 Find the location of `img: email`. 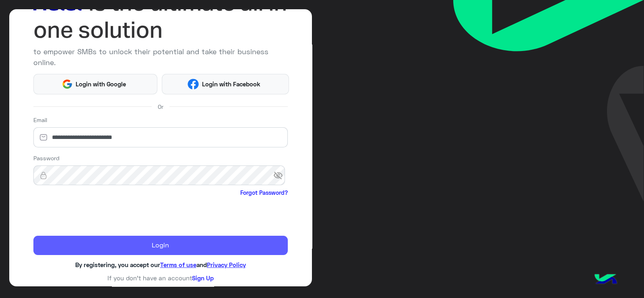

img: email is located at coordinates (44, 137).